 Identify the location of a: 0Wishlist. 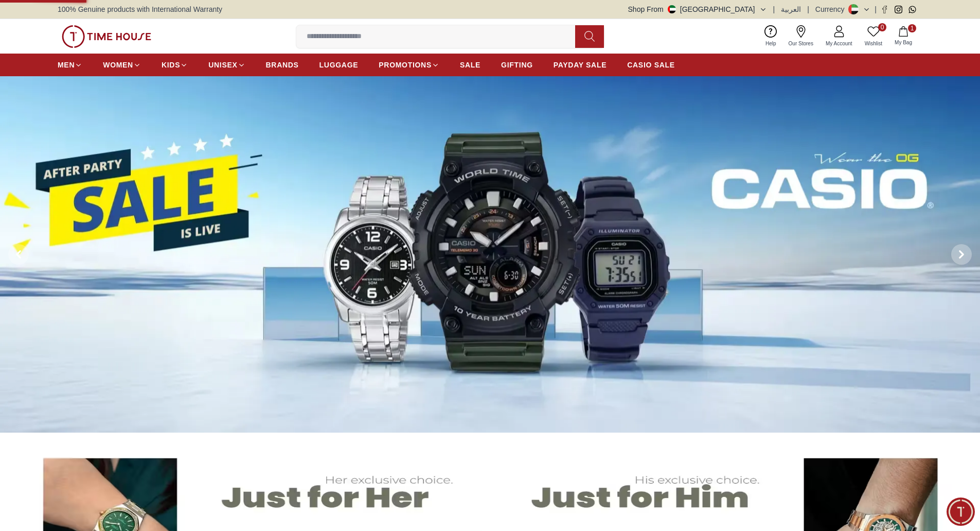
(874, 36).